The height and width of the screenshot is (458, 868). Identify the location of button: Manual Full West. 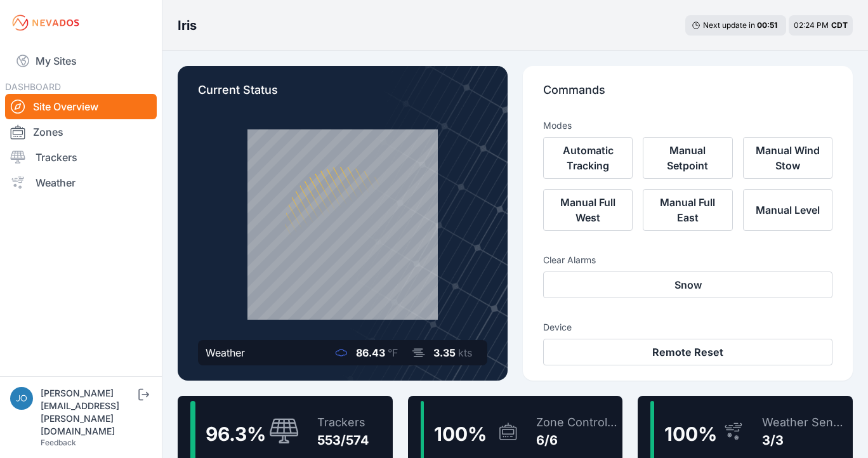
(587, 210).